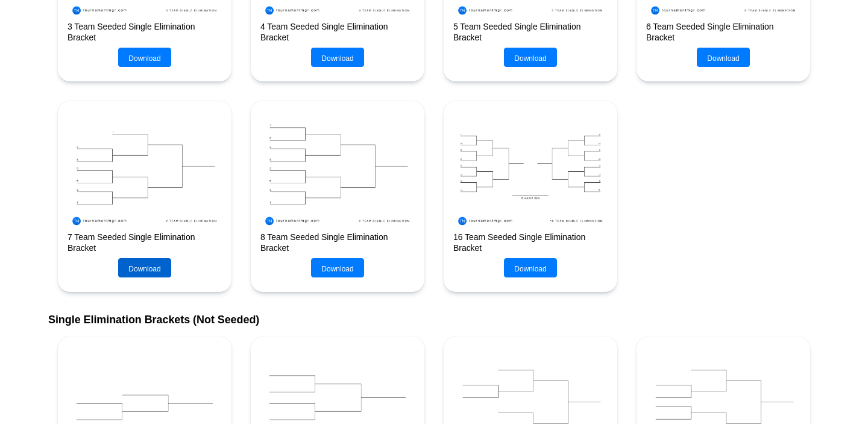 The image size is (868, 424). I want to click on h2: 5 Team Seeded Single Elimination Bracket, so click(531, 32).